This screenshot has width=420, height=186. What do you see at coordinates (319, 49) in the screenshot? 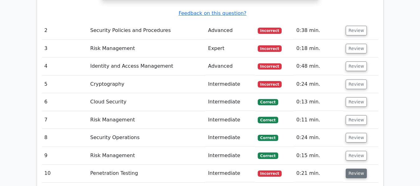
I see `td: 0:18 min.` at bounding box center [319, 49].